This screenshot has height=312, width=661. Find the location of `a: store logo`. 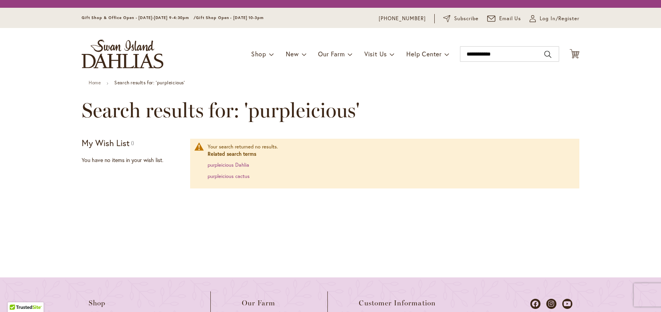

a: store logo is located at coordinates (122, 54).